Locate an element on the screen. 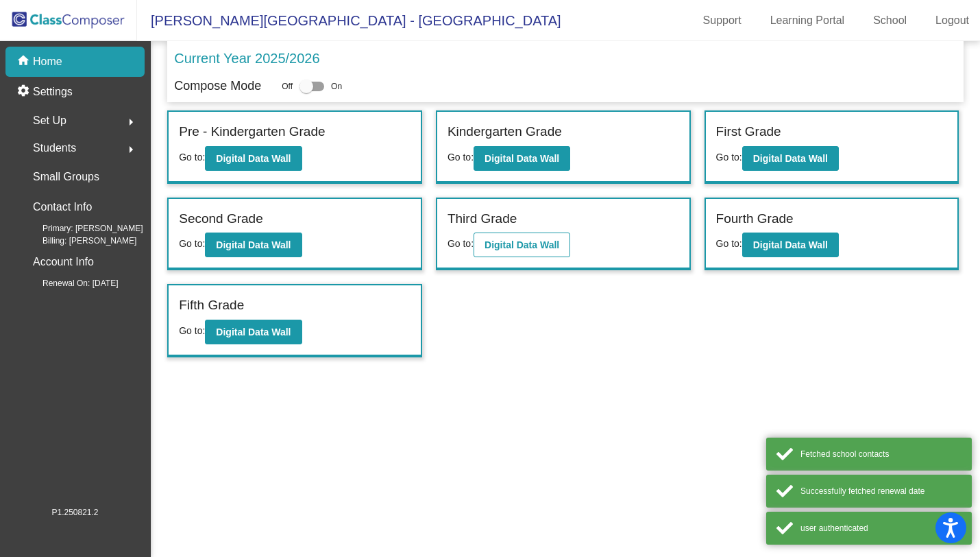  div: Fetched school contacts is located at coordinates (880, 454).